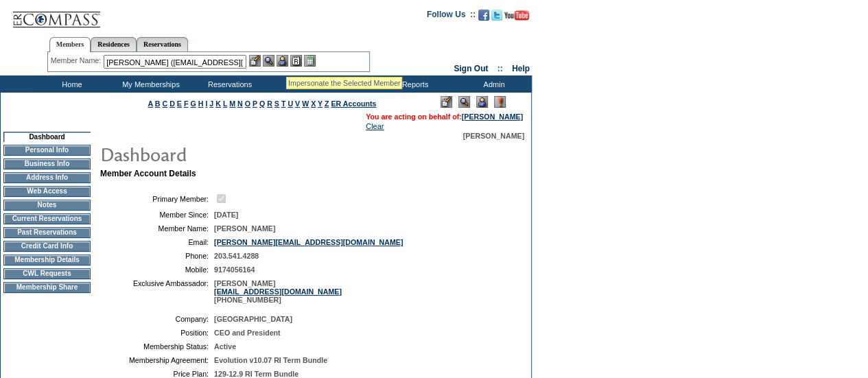  What do you see at coordinates (47, 218) in the screenshot?
I see `td: Current Reservations` at bounding box center [47, 218].